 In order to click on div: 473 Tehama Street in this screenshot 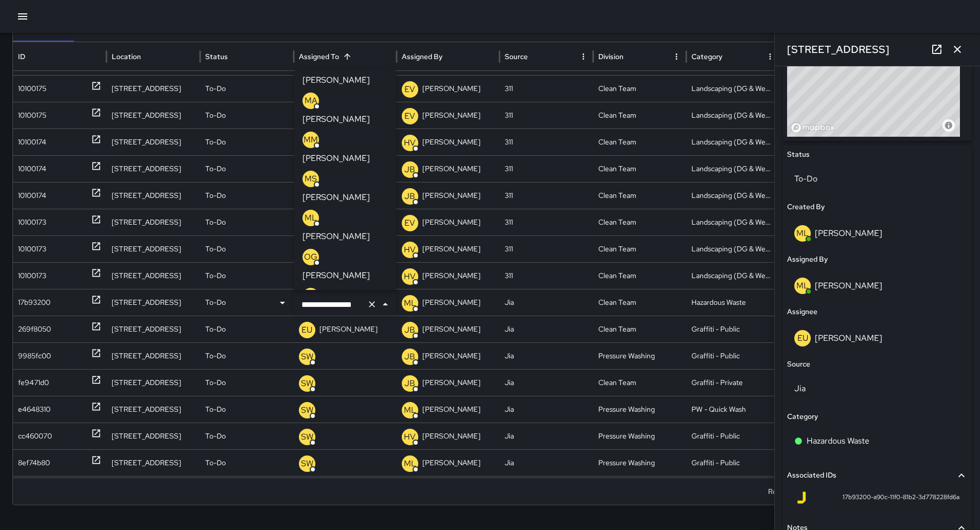, I will do `click(153, 249)`.